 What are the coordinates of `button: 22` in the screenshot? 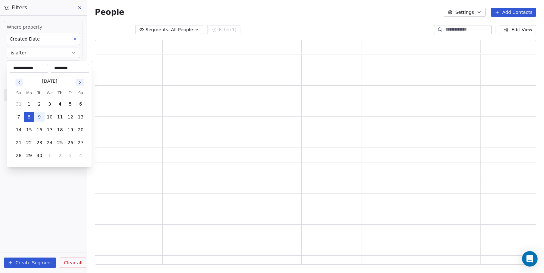 It's located at (29, 143).